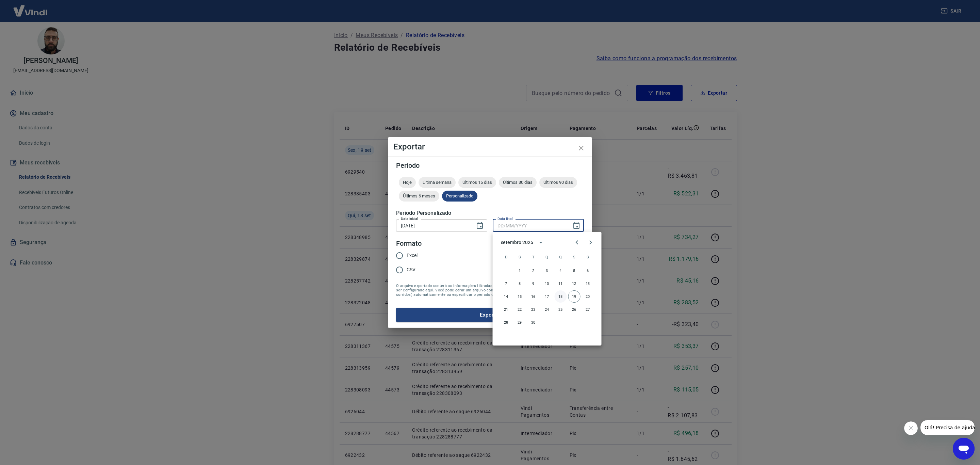 This screenshot has height=465, width=980. I want to click on button: 9, so click(533, 283).